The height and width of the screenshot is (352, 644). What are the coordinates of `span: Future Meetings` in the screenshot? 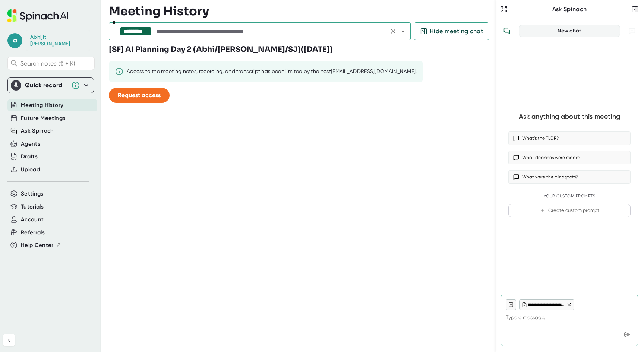 It's located at (43, 118).